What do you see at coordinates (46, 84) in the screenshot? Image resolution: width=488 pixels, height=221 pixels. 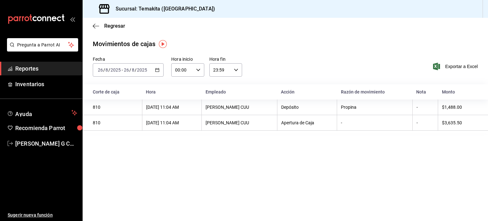 I see `span: Inventarios` at bounding box center [46, 84].